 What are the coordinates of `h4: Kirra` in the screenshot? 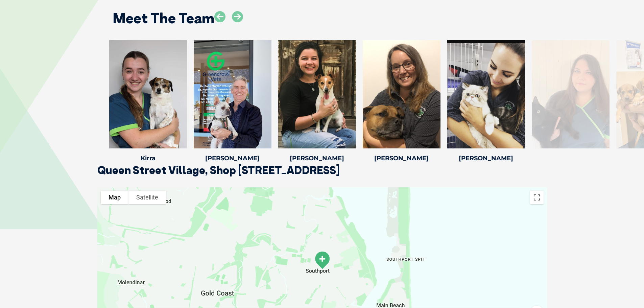 It's located at (148, 158).